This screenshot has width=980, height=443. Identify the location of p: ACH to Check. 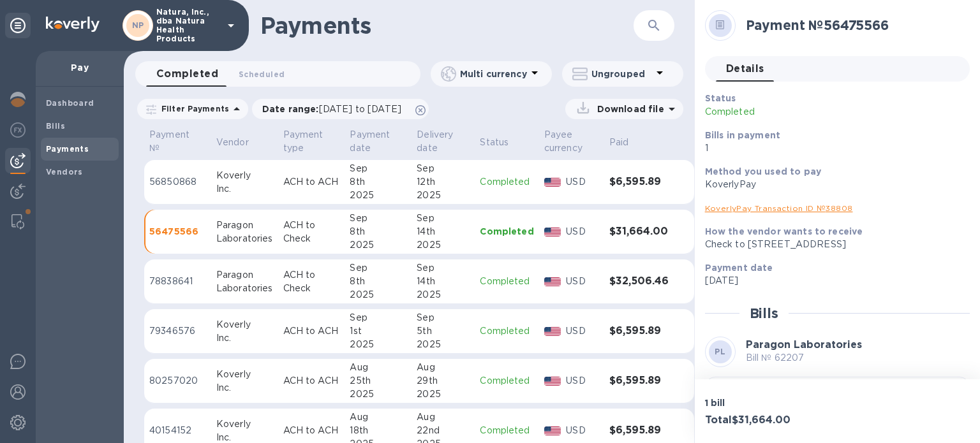
(311, 232).